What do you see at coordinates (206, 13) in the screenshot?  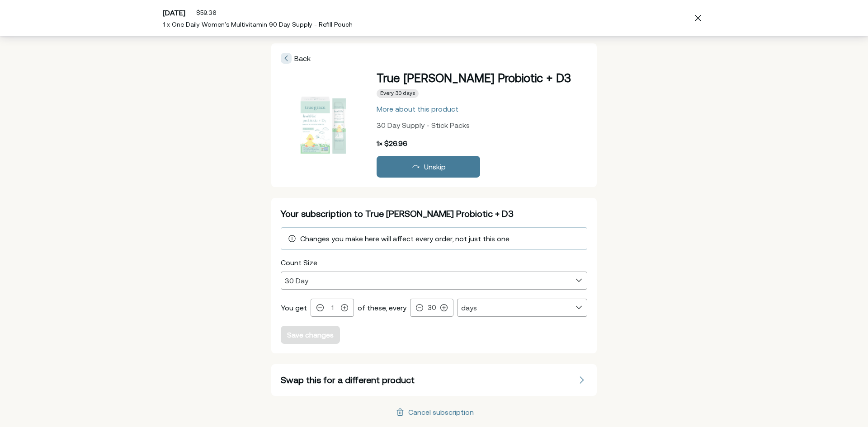 I see `span: $59.36` at bounding box center [206, 13].